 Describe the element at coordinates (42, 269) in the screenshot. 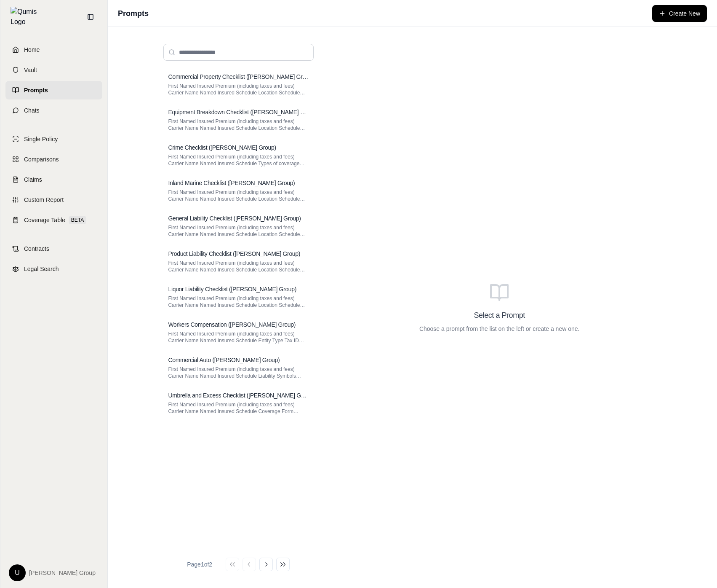

I see `span: Legal Search` at that location.